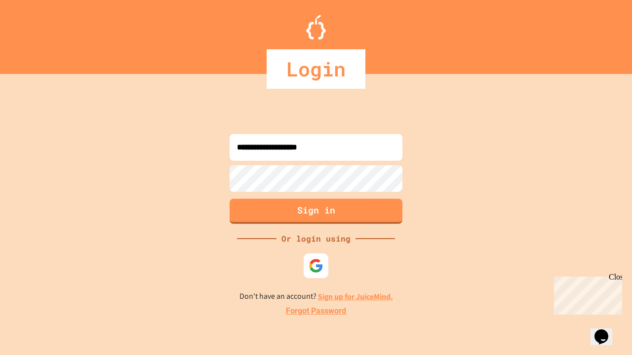  Describe the element at coordinates (36, 33) in the screenshot. I see `div: Chat with us now!Close` at that location.